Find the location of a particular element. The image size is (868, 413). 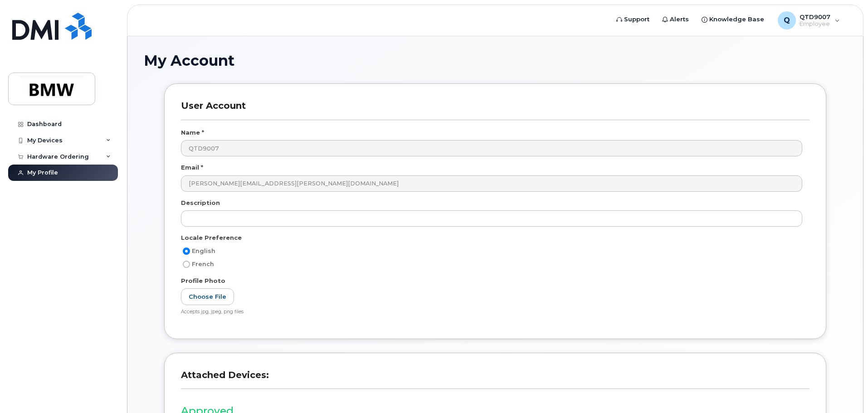

label: Email * is located at coordinates (192, 167).